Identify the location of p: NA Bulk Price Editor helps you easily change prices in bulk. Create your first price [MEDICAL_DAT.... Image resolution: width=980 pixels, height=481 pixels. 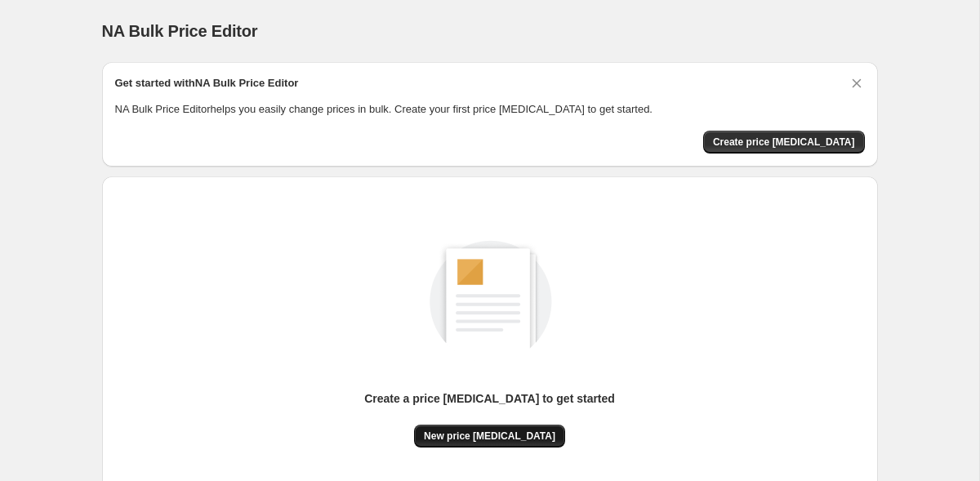
(490, 109).